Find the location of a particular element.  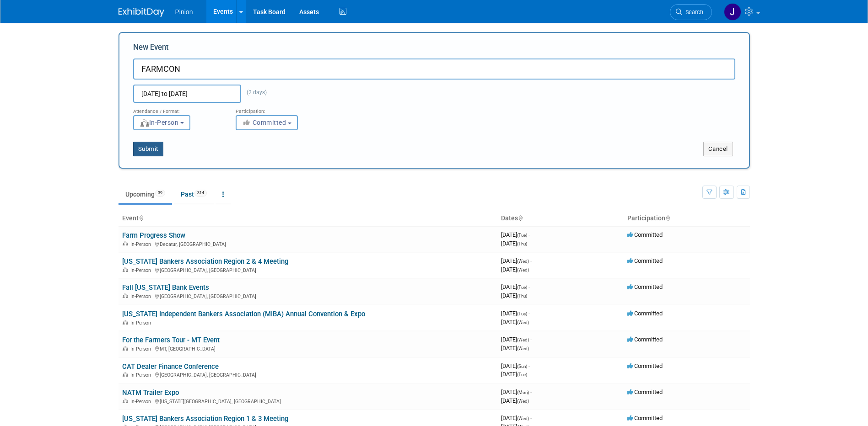

input: Name of Trade Show / Conference is located at coordinates (434, 69).